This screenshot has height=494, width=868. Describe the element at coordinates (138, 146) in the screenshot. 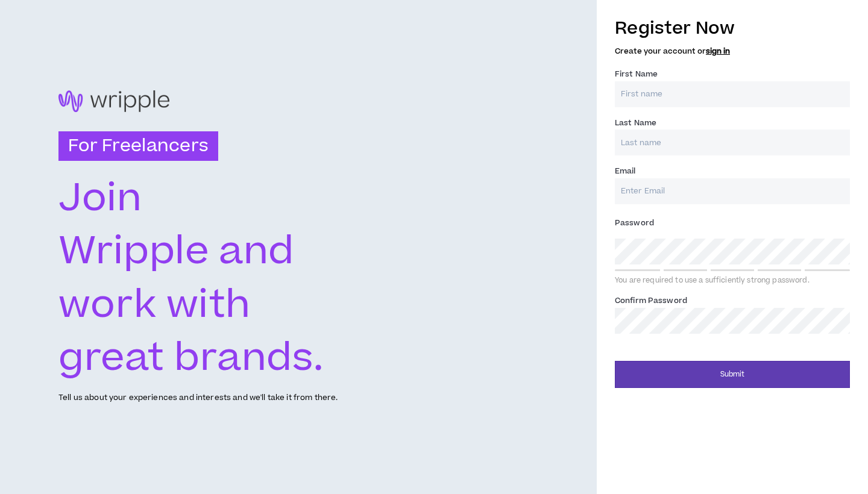

I see `h3: For Freelancers` at that location.